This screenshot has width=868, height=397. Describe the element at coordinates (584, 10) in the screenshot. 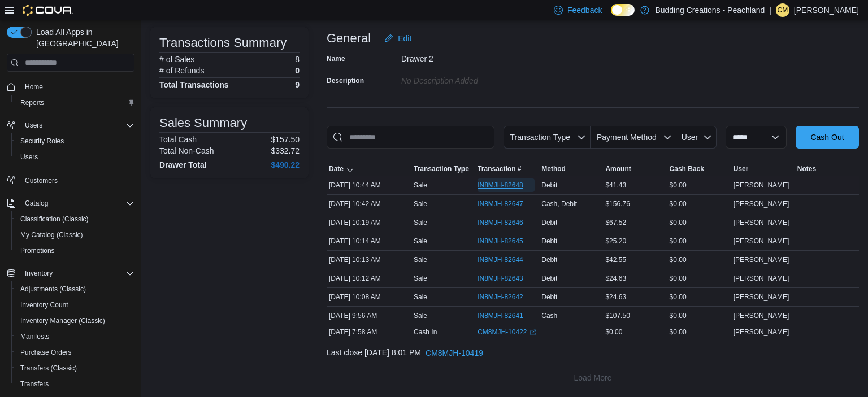

I see `span: Feedback` at that location.